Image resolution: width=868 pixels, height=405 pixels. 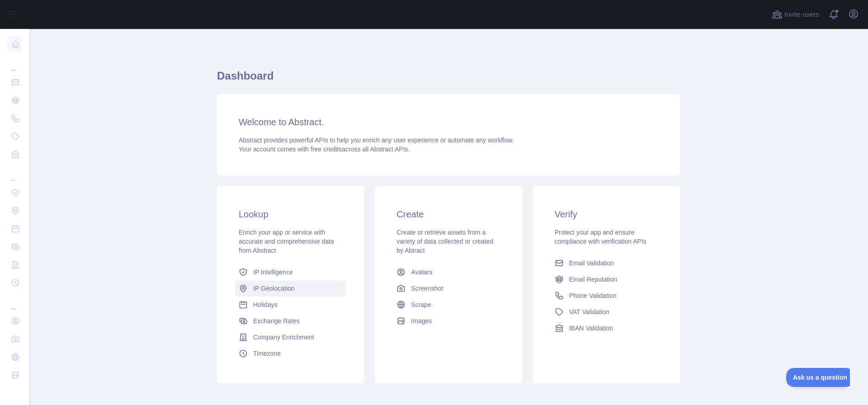 What do you see at coordinates (291, 288) in the screenshot?
I see `a: IP Geolocation` at bounding box center [291, 288].